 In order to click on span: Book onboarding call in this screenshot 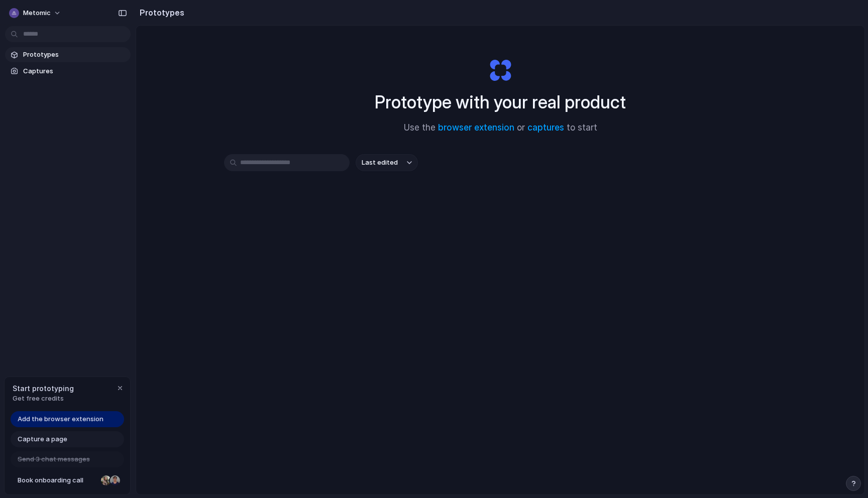, I will do `click(57, 481)`.